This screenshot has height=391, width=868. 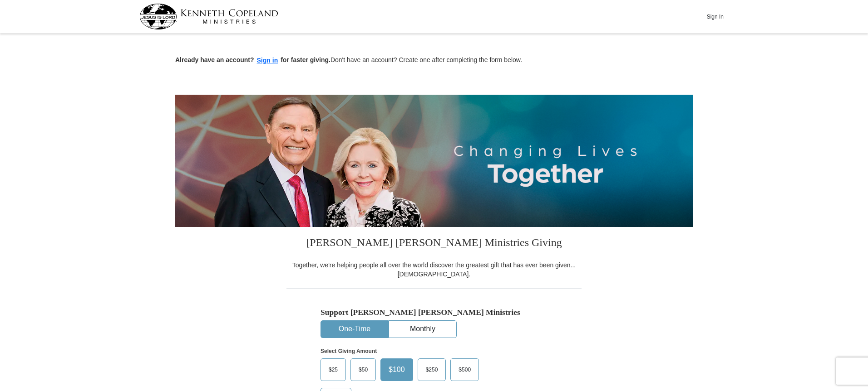 What do you see at coordinates (333, 370) in the screenshot?
I see `span: $25` at bounding box center [333, 370].